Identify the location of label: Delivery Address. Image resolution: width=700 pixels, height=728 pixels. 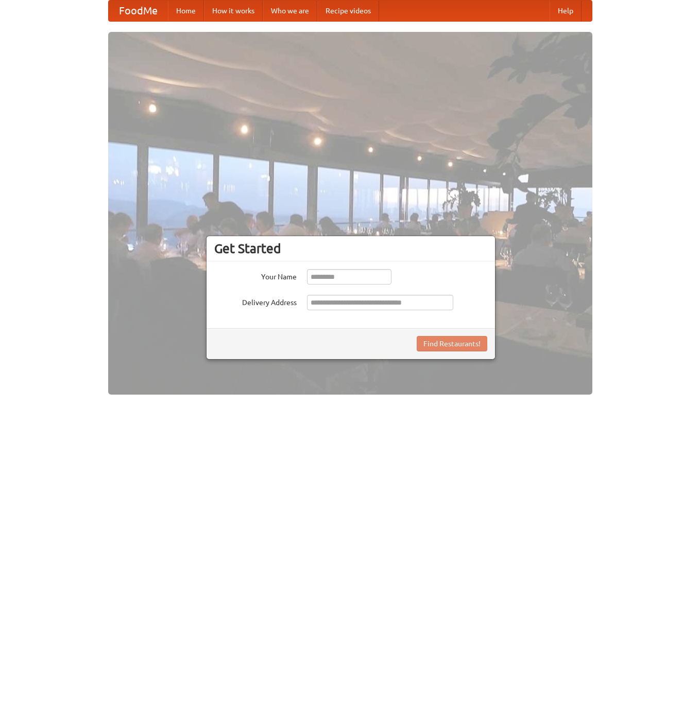
(255, 301).